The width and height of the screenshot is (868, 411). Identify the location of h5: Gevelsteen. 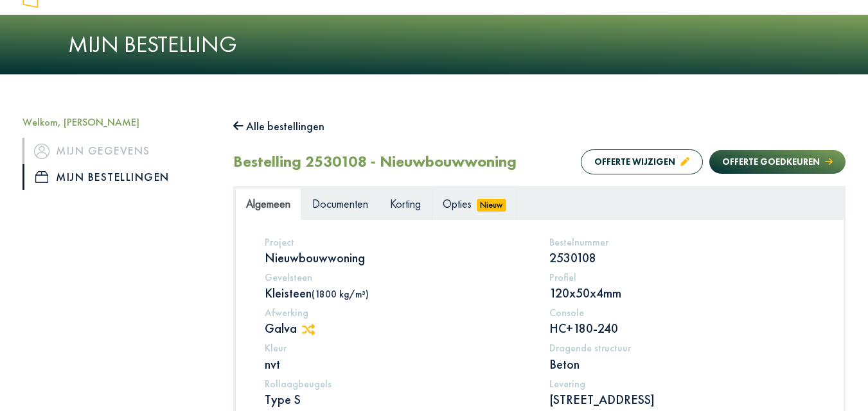
(397, 278).